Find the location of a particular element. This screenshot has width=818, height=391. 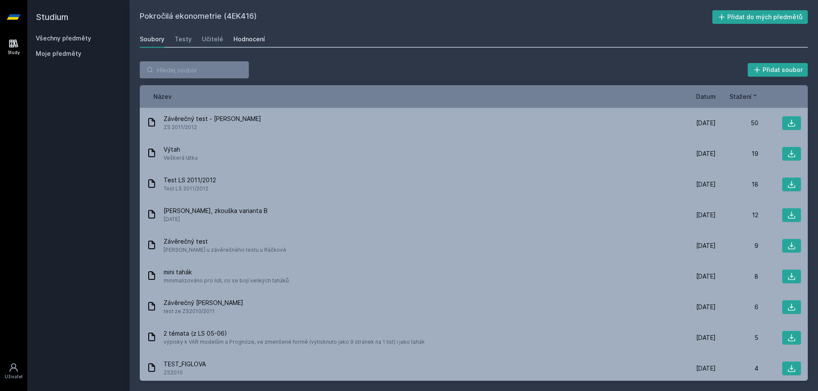

div: Učitelé is located at coordinates (213, 39).